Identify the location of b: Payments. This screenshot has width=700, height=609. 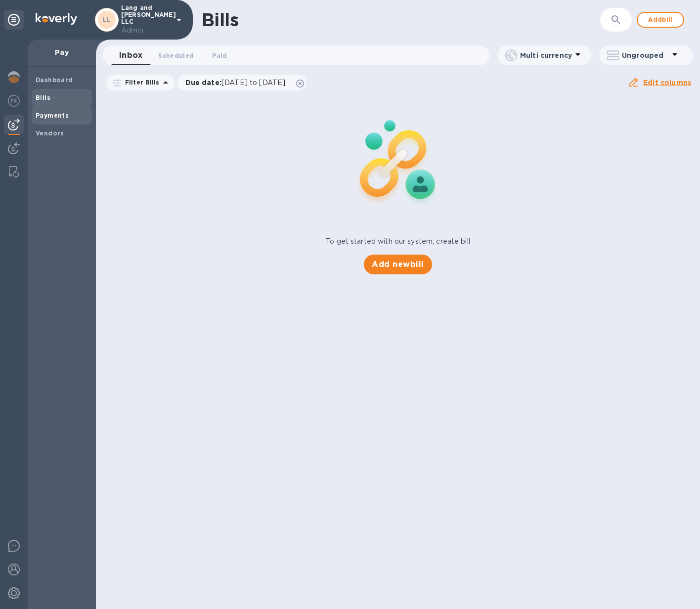
(52, 115).